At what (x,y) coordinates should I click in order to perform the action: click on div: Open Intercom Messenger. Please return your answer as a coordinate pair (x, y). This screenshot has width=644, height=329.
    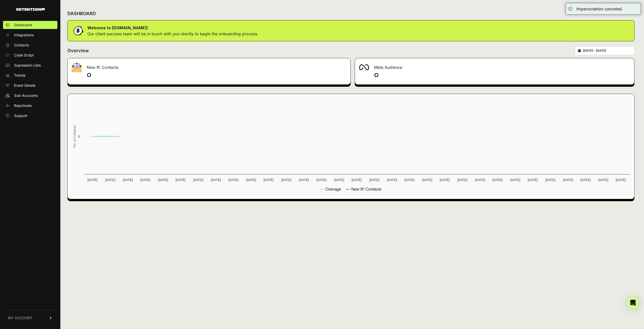
    Looking at the image, I should click on (633, 302).